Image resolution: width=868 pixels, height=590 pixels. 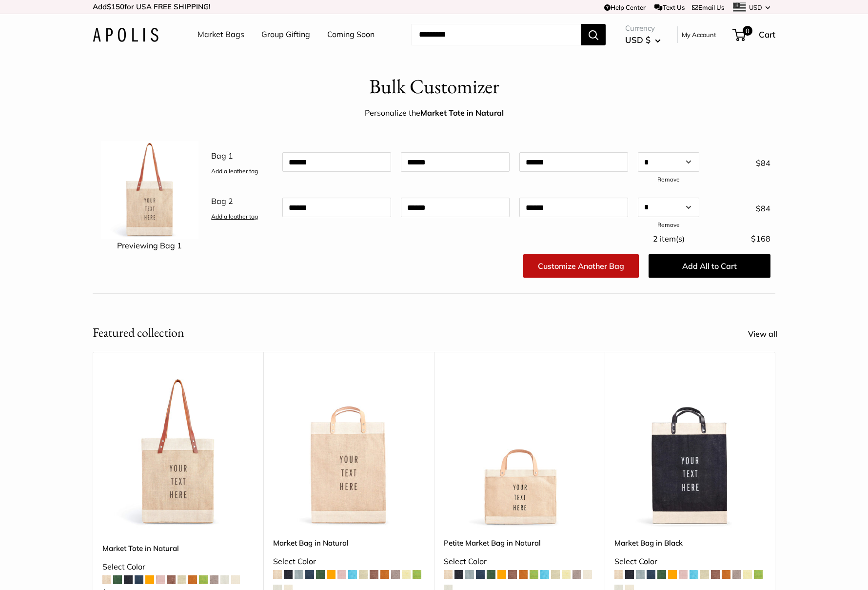 I want to click on span: $150, so click(x=116, y=6).